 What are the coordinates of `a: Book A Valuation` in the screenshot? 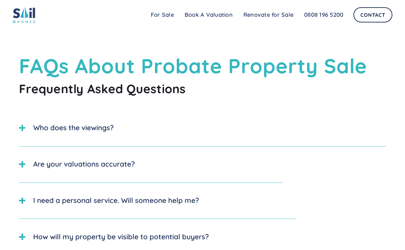 It's located at (209, 15).